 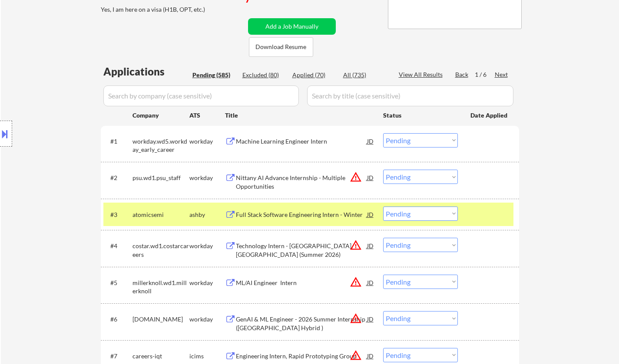 What do you see at coordinates (207, 215) in the screenshot?
I see `div: ashby` at bounding box center [207, 215].